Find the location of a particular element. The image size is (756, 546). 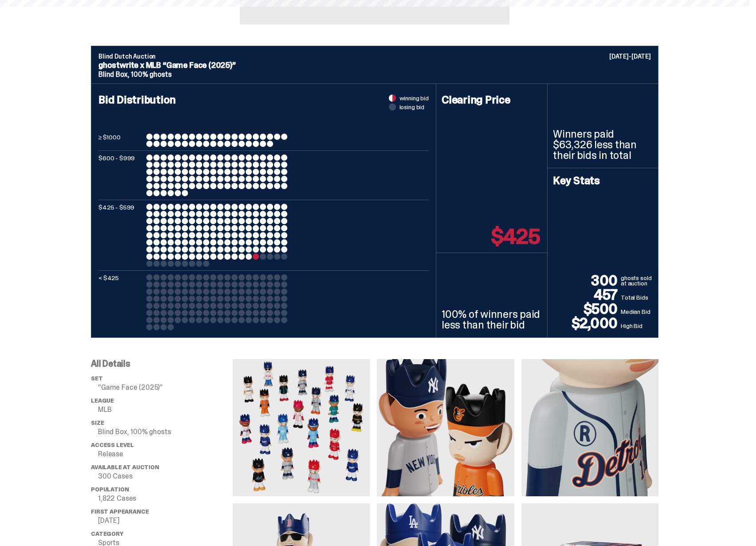

p: 100% of winners paid less than their bid is located at coordinates (492, 319).